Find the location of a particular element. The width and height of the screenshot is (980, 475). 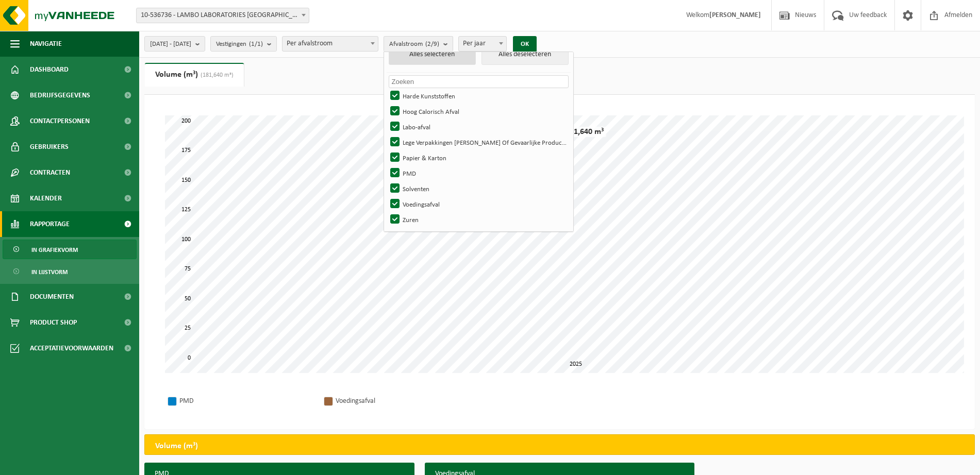

count: (2/9) is located at coordinates (432, 44).